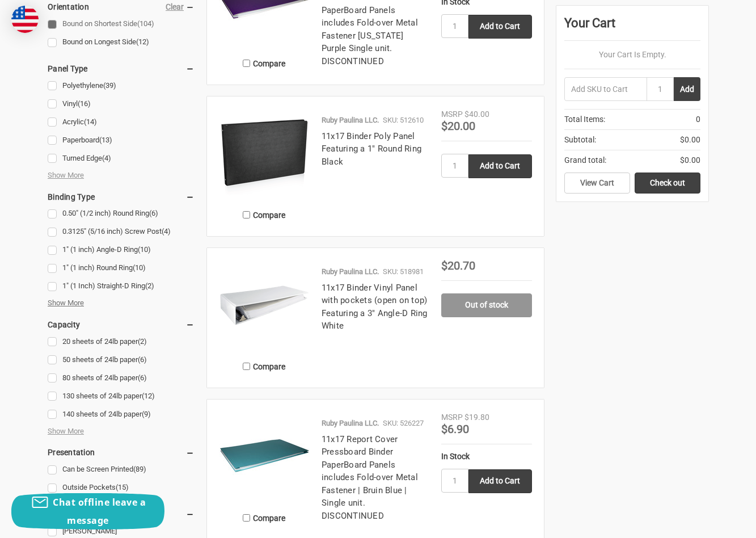  What do you see at coordinates (487, 456) in the screenshot?
I see `div: In Stock` at bounding box center [487, 456].